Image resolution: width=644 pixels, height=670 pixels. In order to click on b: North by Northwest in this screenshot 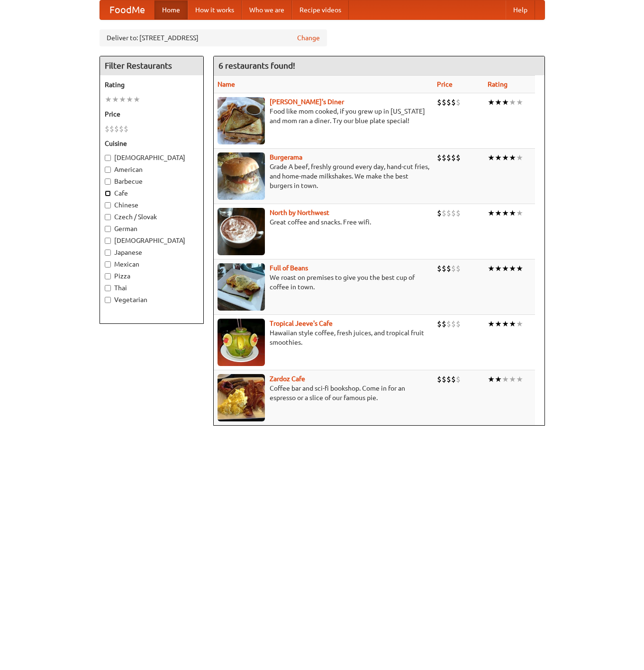, I will do `click(299, 213)`.